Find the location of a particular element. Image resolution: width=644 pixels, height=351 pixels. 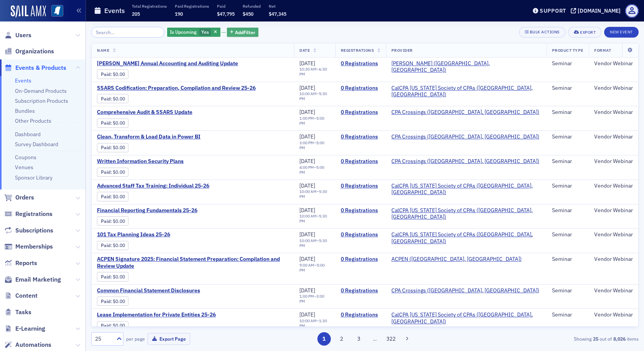

span: CalCPA California Society of CPAs (San Mateo, CA) is located at coordinates (466, 318).